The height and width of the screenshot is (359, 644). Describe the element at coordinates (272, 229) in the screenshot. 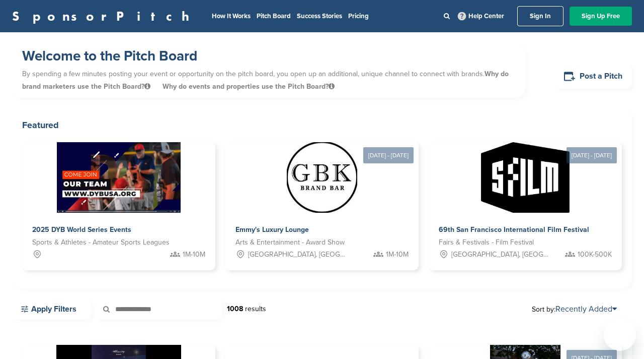

I see `span: Emmy's Luxury Lounge` at that location.